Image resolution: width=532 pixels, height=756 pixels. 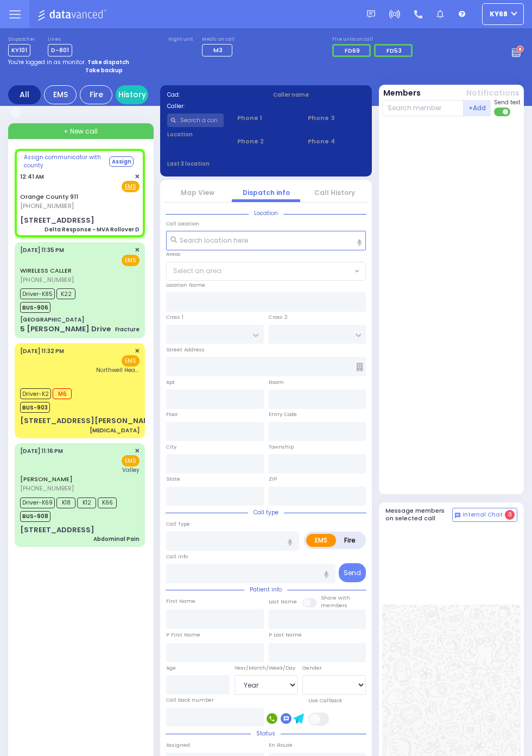 I want to click on label: Street Address, so click(x=185, y=350).